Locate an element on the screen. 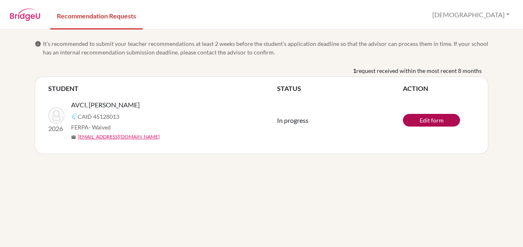 The height and width of the screenshot is (247, 523). img: AVCI, Ahmet Deniz is located at coordinates (56, 115).